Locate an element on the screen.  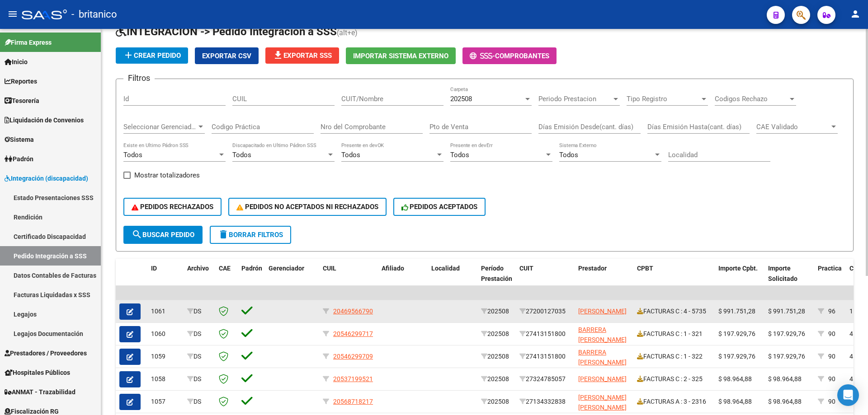
span: Liquidación de Convenios is located at coordinates (44, 120).